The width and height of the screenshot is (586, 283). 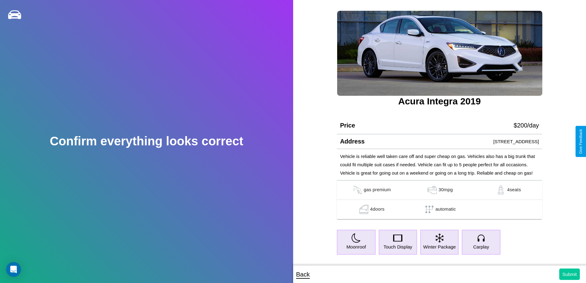 What do you see at coordinates (377, 190) in the screenshot?
I see `p: gas premium` at bounding box center [377, 190].